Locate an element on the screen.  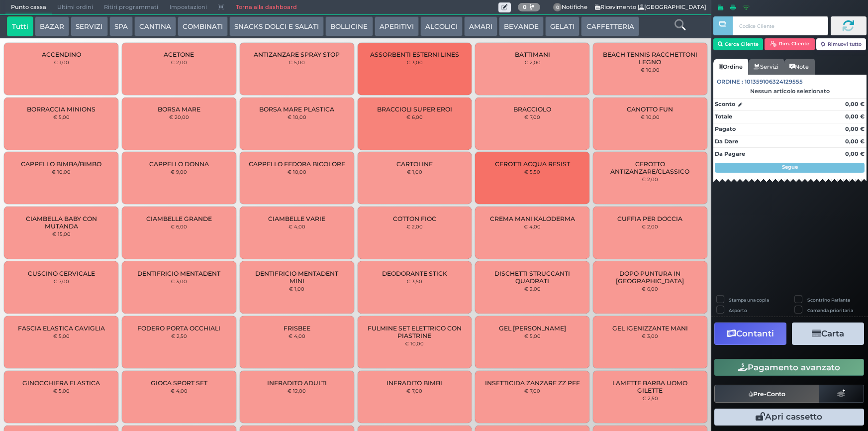
button: APERITIVI is located at coordinates (397, 27).